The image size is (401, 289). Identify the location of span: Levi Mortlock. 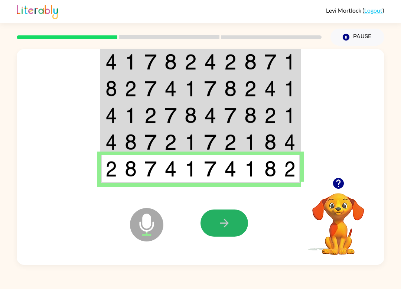
(344, 10).